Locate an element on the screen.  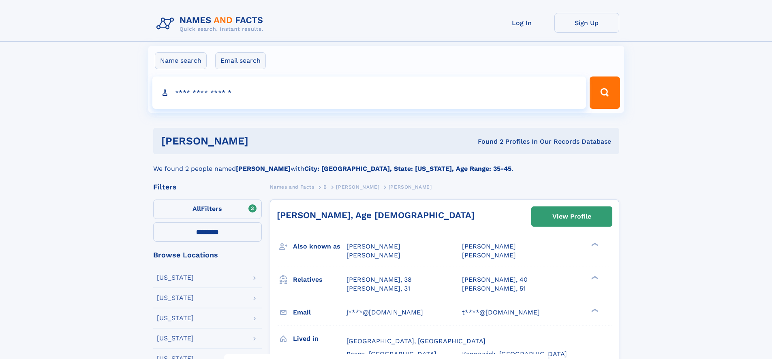
label: Email search is located at coordinates (240, 61).